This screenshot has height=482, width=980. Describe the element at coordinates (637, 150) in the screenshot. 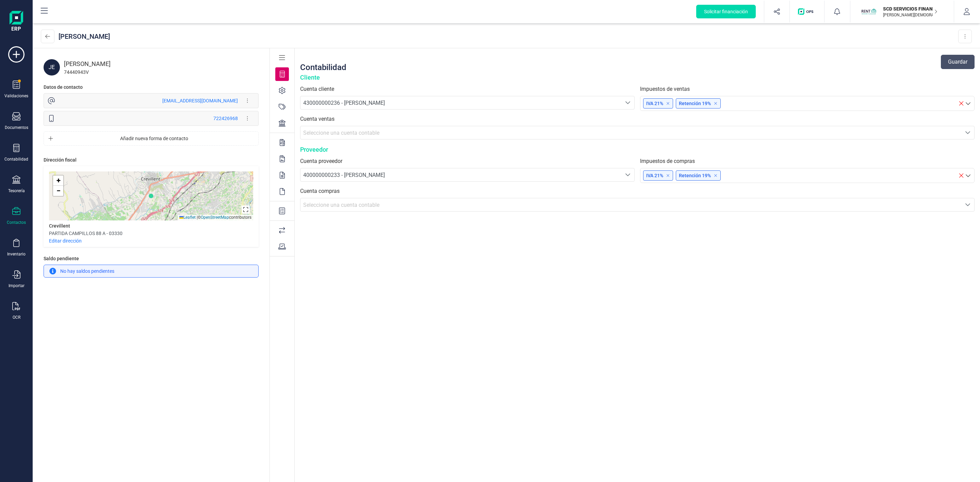

I see `div: Proveedor` at that location.